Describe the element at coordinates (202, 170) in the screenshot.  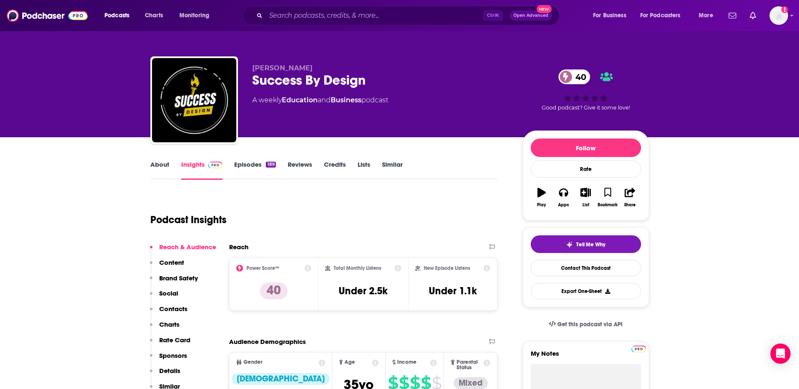
I see `a: InsightsPodchaser Pro` at that location.